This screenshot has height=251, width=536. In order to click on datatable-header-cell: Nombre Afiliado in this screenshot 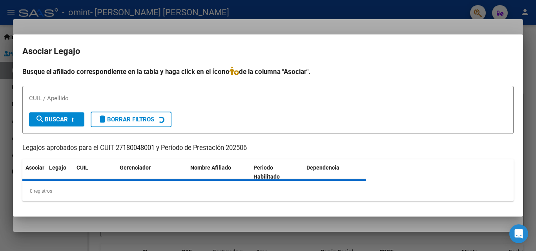, I will do `click(218, 173)`.